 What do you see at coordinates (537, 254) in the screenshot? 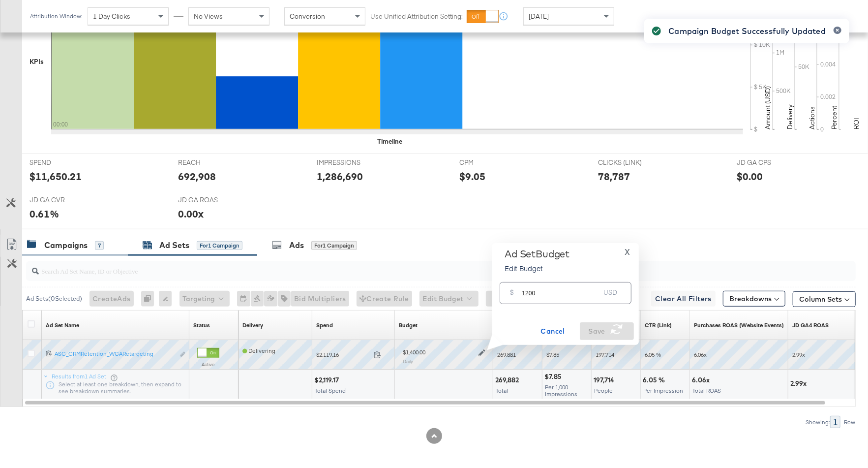
I see `div: Ad Set Budget` at bounding box center [537, 254].